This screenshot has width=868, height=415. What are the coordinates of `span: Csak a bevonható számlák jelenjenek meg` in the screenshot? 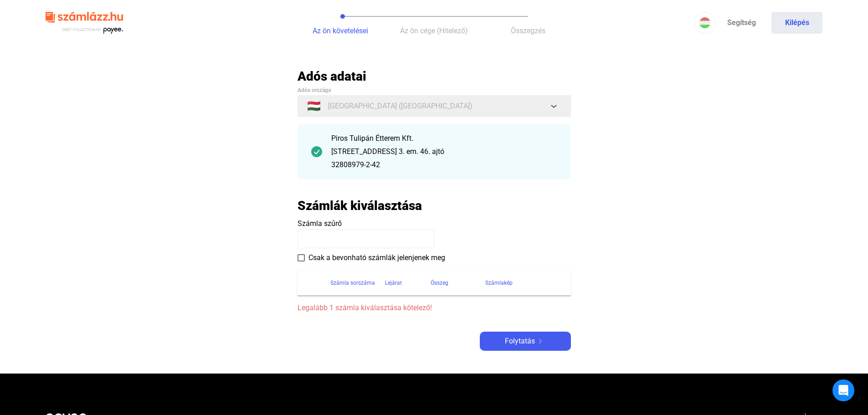 It's located at (377, 258).